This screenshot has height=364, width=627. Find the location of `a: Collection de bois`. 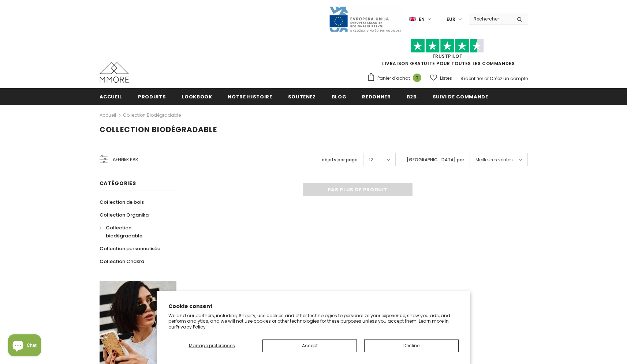

a: Collection de bois is located at coordinates (121, 202).